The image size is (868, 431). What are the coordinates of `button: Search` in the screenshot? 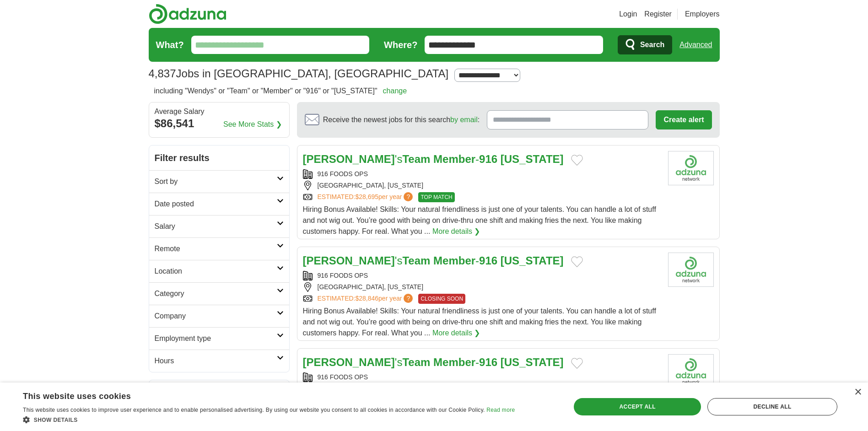 It's located at (645, 45).